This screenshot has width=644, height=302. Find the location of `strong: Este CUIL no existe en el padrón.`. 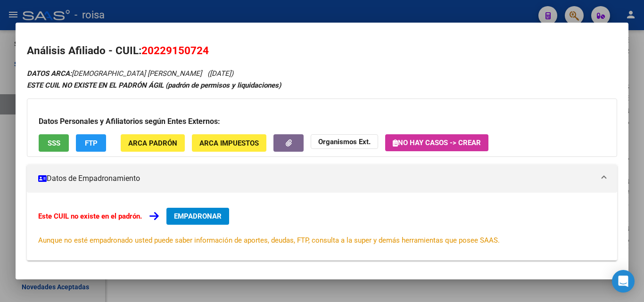

strong: Este CUIL no existe en el padrón. is located at coordinates (90, 216).